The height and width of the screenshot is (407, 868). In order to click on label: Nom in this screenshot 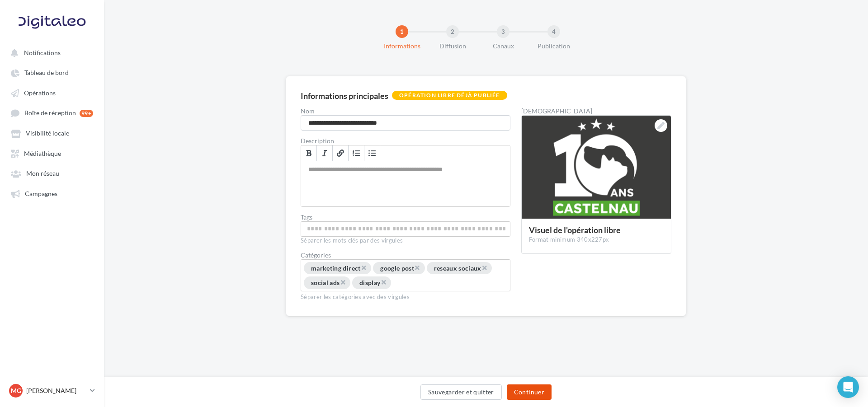, I will do `click(406, 111)`.